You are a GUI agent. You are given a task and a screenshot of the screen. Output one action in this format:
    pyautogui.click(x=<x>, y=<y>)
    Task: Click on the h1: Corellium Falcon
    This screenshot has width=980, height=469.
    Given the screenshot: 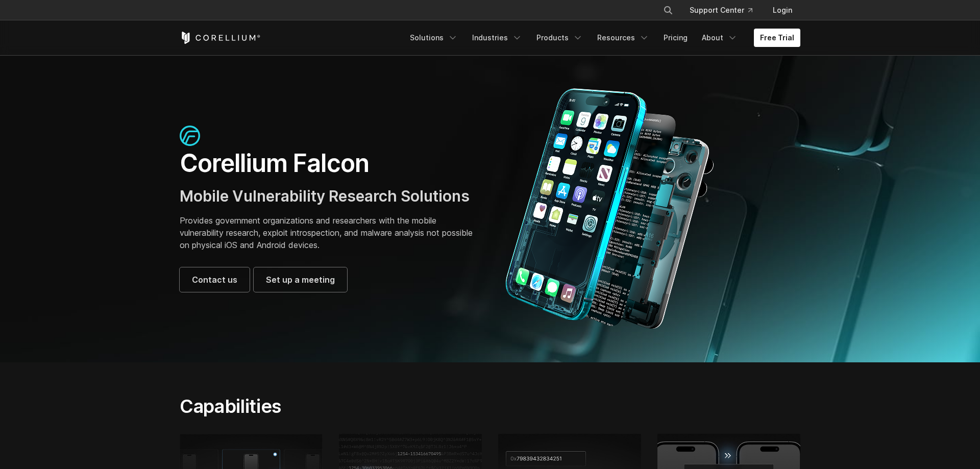 What is the action you would take?
    pyautogui.click(x=330, y=163)
    